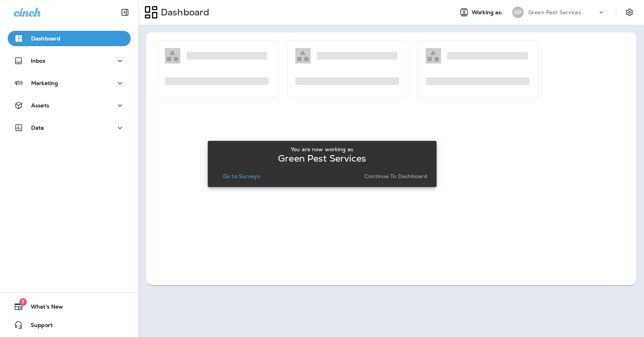 The image size is (644, 337). What do you see at coordinates (40, 105) in the screenshot?
I see `p: Assets` at bounding box center [40, 105].